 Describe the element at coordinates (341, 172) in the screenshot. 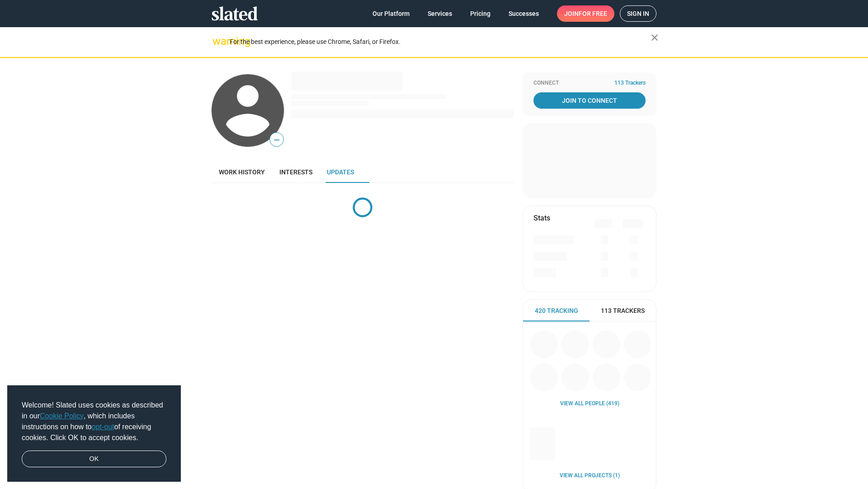

I see `span: Updates` at that location.